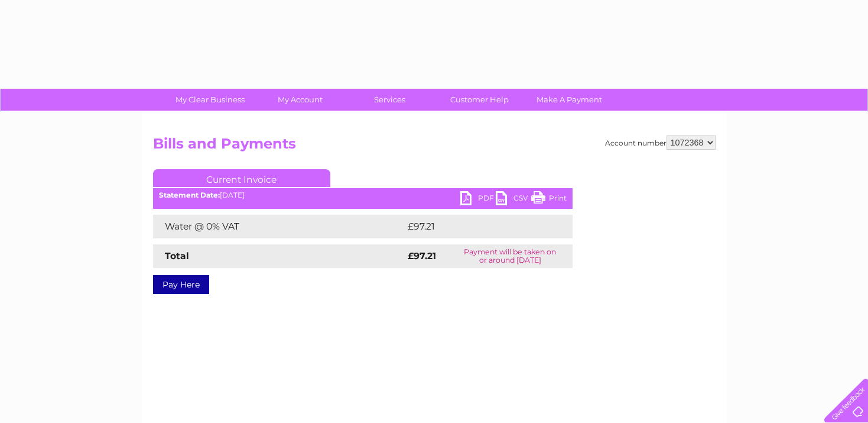  Describe the element at coordinates (569, 99) in the screenshot. I see `a: Make A Payment` at that location.